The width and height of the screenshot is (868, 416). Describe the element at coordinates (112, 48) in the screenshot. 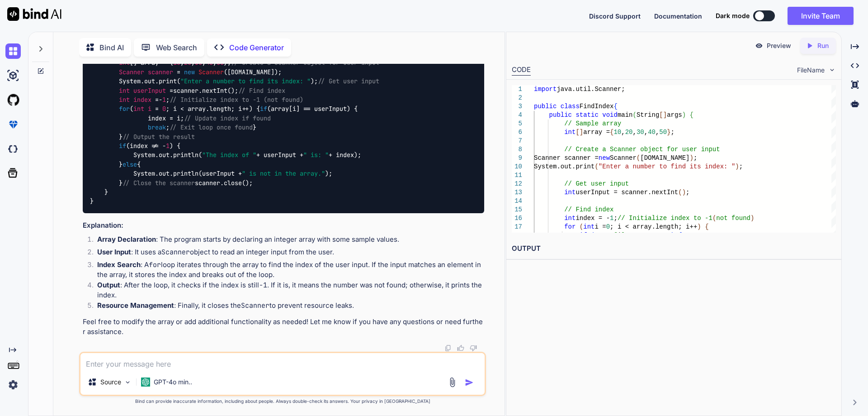

I see `p: Bind AI` at that location.